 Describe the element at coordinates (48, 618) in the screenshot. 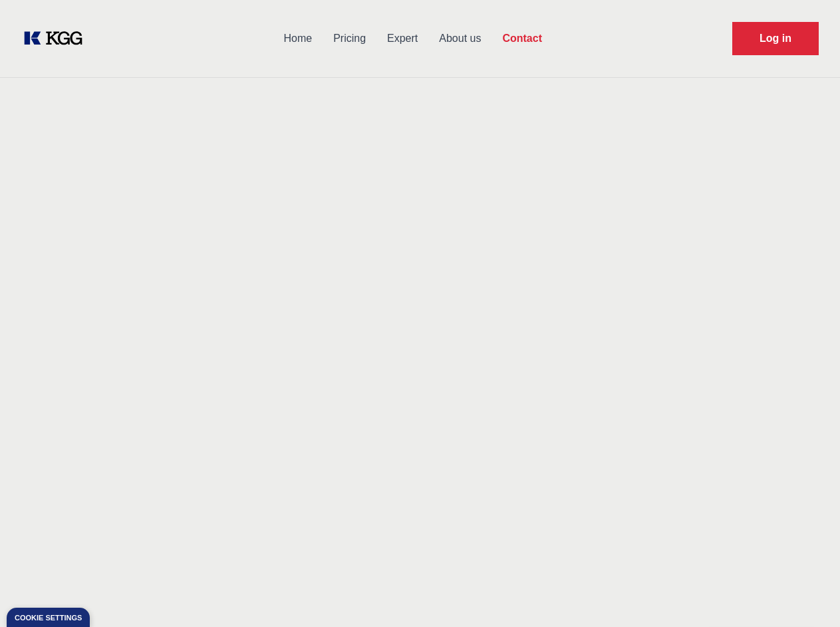

I see `div: Cookie settings` at that location.